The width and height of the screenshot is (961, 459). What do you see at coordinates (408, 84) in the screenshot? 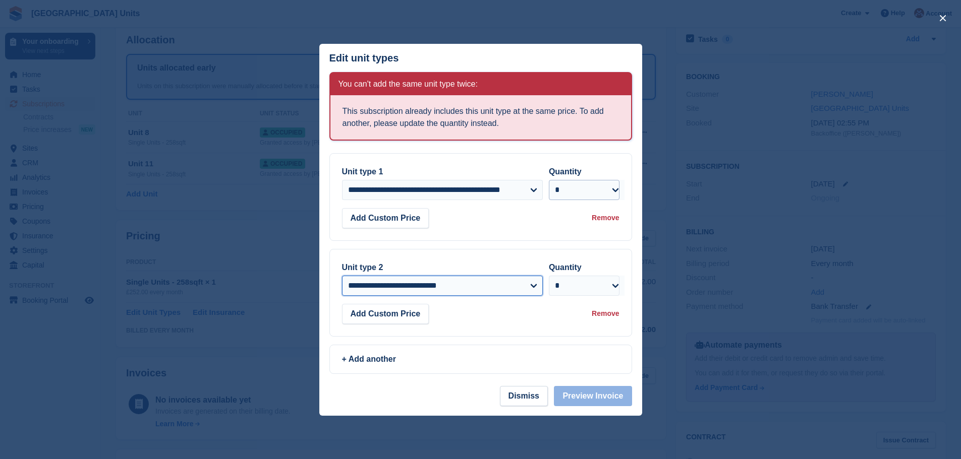
I see `h2: You can't add the same unit type twice:` at bounding box center [408, 84].